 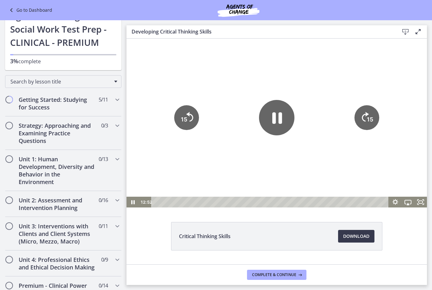 What do you see at coordinates (60, 79) in the screenshot?
I see `button: Skip back 15 seconds` at bounding box center [60, 79].